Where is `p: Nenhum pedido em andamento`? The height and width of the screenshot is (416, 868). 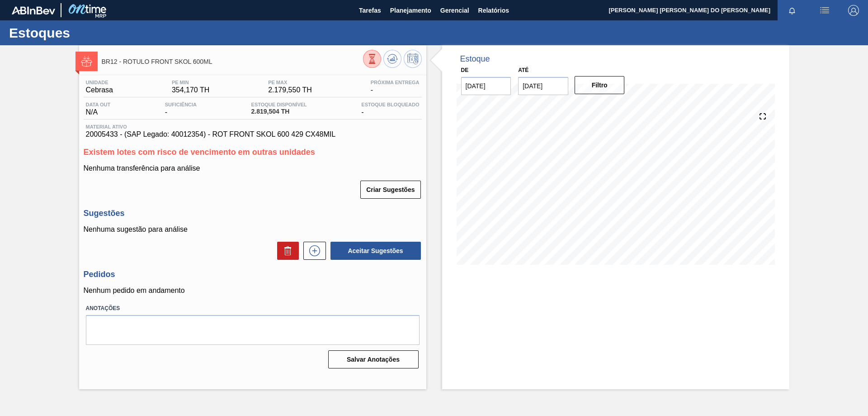
p: Nenhum pedido em andamento is located at coordinates (253, 290).